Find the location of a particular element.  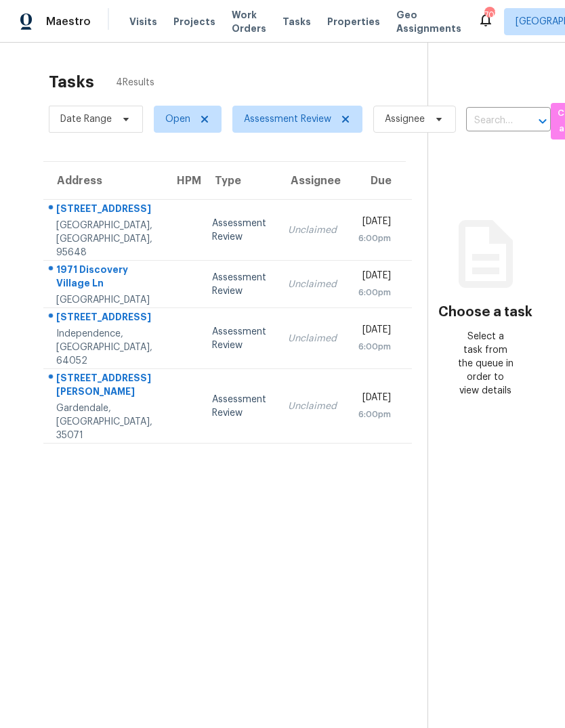

span: Assignee is located at coordinates (405, 119).